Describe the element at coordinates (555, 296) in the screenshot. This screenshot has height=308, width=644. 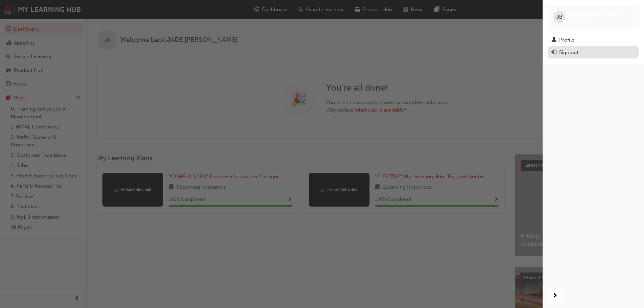
I see `span: next-icon` at that location.